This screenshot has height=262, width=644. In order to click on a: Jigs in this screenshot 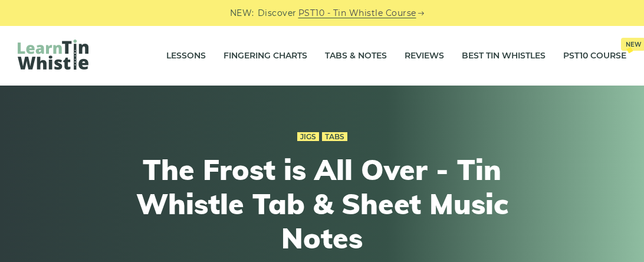, I will do `click(308, 137)`.